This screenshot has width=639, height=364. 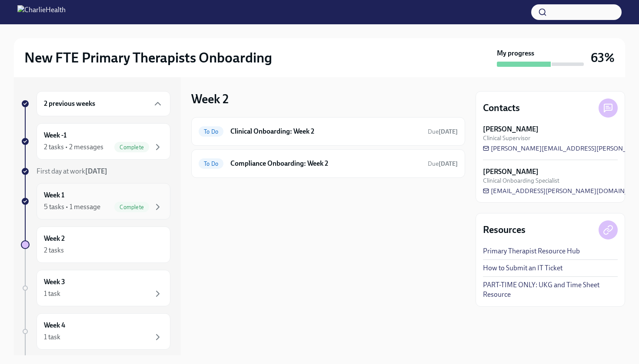 I want to click on span: Clinical Supervisor, so click(x=506, y=138).